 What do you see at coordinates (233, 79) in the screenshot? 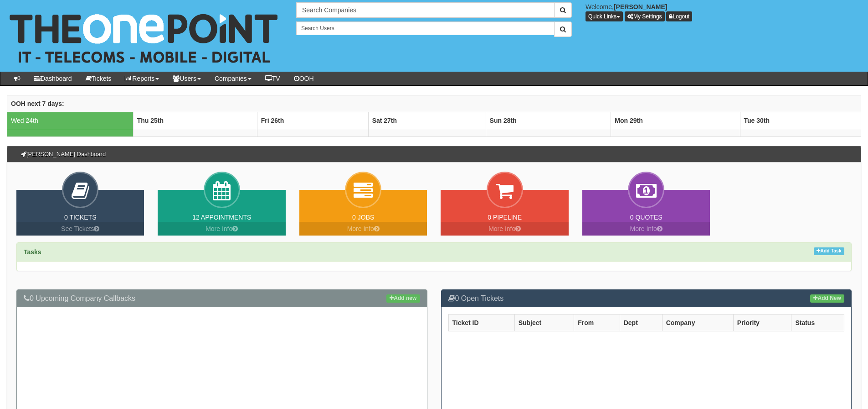
I see `a: Companies` at bounding box center [233, 79].